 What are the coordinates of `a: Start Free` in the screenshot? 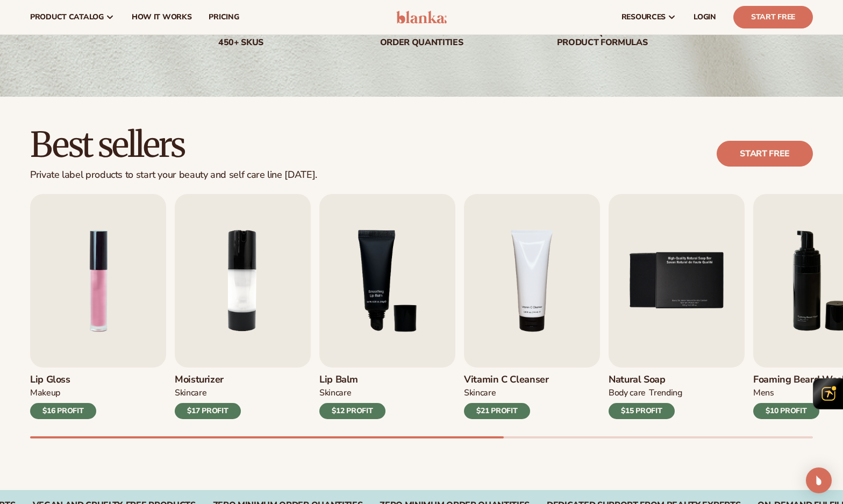 It's located at (774, 17).